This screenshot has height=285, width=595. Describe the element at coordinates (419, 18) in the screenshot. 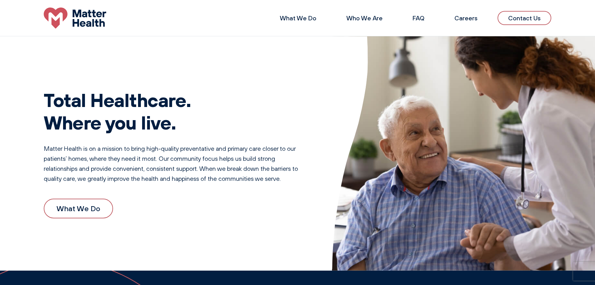

I see `a: FAQ` at that location.